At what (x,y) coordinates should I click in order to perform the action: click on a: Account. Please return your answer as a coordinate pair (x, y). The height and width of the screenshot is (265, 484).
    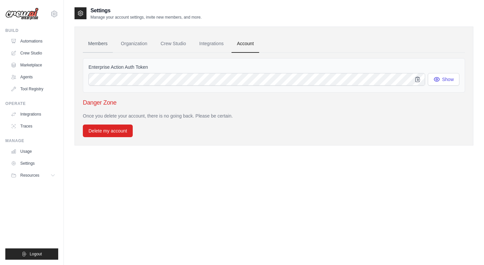
    Looking at the image, I should click on (245, 44).